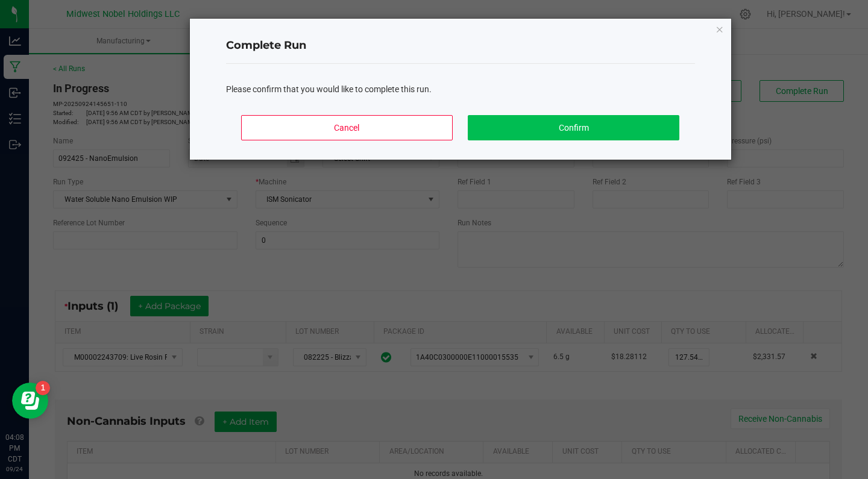 Image resolution: width=868 pixels, height=479 pixels. Describe the element at coordinates (720, 29) in the screenshot. I see `button: Close` at that location.